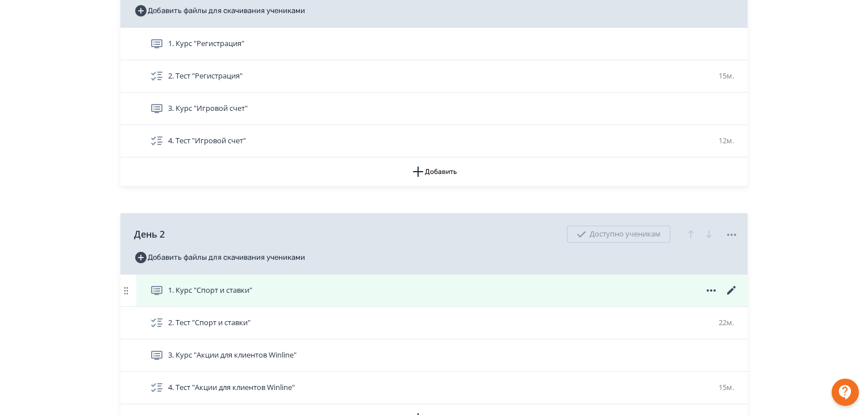 This screenshot has width=868, height=415. I want to click on div: 2. Тест "Спорт и ставки"22м., so click(434, 323).